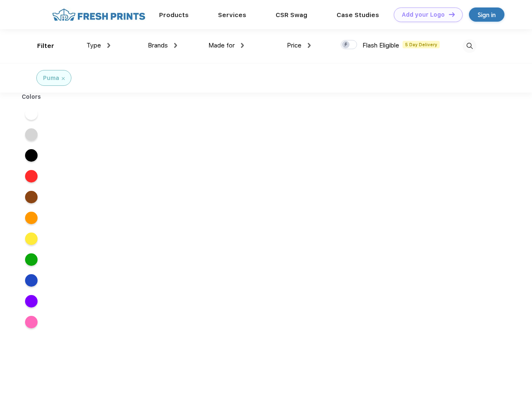  Describe the element at coordinates (63, 78) in the screenshot. I see `img: filter_cancel.svg` at that location.